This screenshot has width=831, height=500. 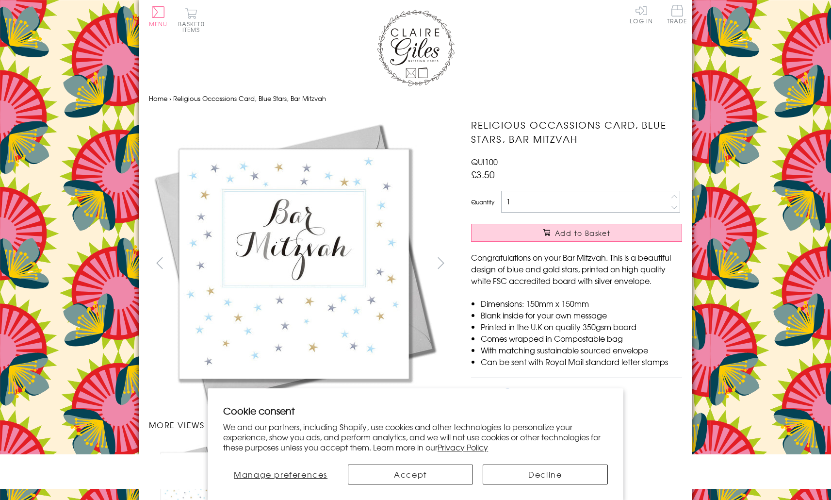 What do you see at coordinates (484, 162) in the screenshot?
I see `span: QUI100` at bounding box center [484, 162].